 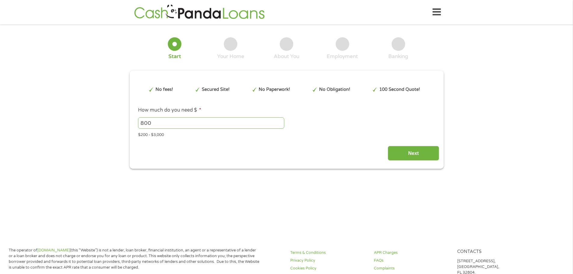 I want to click on p: Secured Site!, so click(x=216, y=90).